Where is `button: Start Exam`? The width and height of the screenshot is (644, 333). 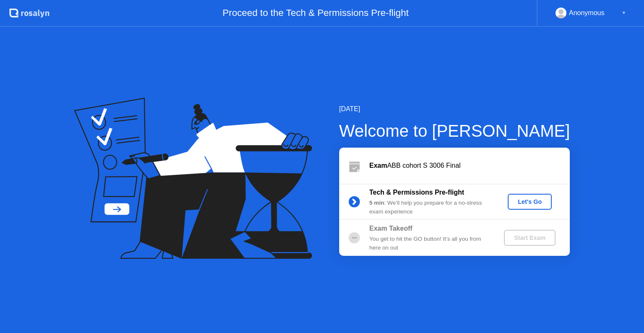
button: Start Exam is located at coordinates (529, 238).